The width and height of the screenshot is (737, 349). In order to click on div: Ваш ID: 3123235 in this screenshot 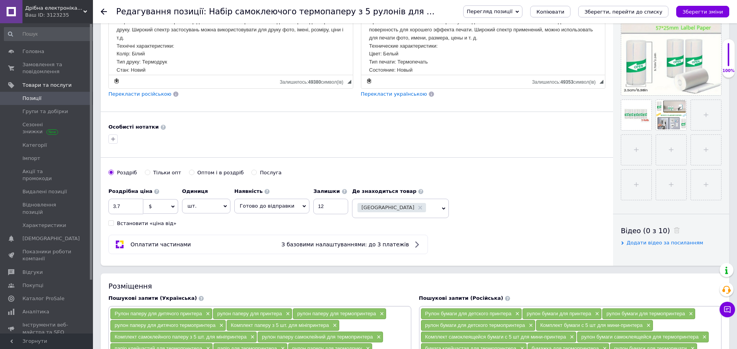, I will do `click(59, 15)`.